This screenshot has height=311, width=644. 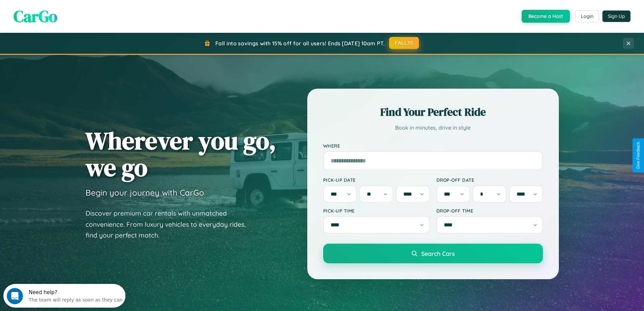 What do you see at coordinates (638, 156) in the screenshot?
I see `div: Give Feedback` at bounding box center [638, 156].